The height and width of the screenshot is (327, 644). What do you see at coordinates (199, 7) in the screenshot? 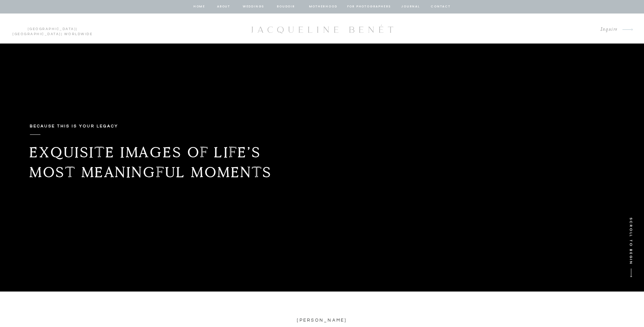
I see `nav: home` at bounding box center [199, 7].